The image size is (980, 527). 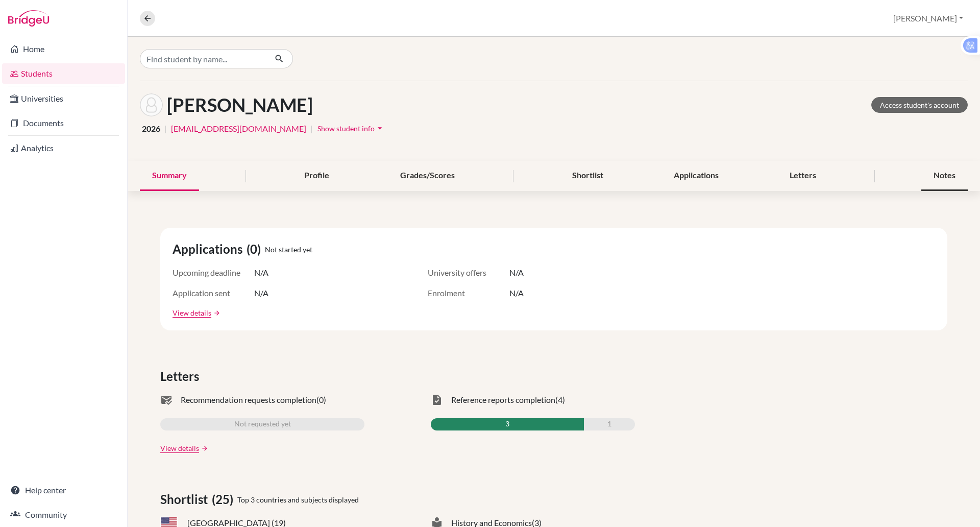 What do you see at coordinates (298, 499) in the screenshot?
I see `span: Top 3 countries and subjects displayed` at bounding box center [298, 499].